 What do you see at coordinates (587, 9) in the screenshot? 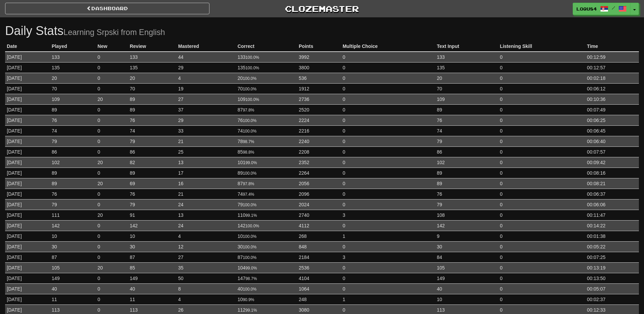
I see `span: loqu84` at bounding box center [587, 9].